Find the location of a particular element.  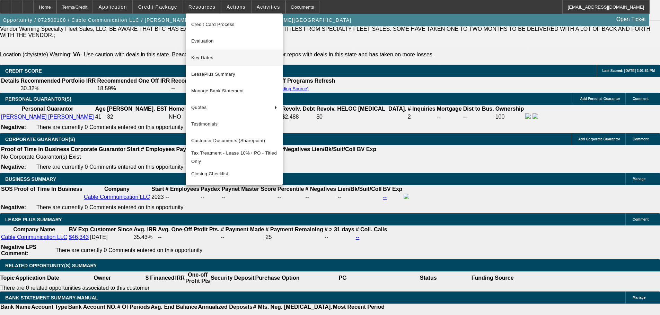

span: Key Dates is located at coordinates (234, 58).